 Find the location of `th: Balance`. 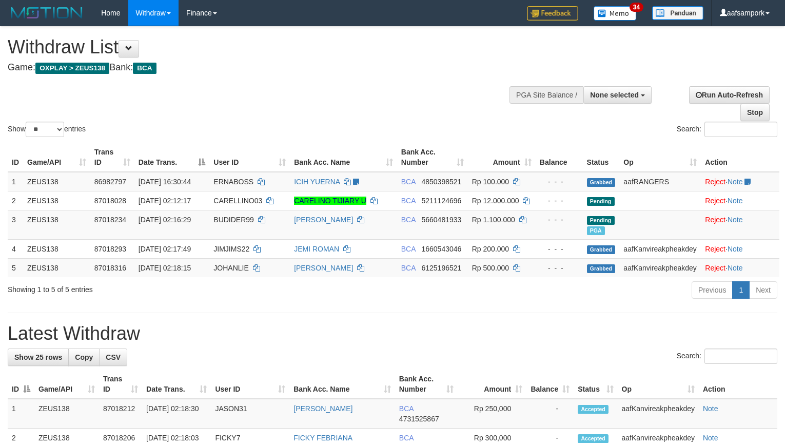

th: Balance is located at coordinates (560, 157).